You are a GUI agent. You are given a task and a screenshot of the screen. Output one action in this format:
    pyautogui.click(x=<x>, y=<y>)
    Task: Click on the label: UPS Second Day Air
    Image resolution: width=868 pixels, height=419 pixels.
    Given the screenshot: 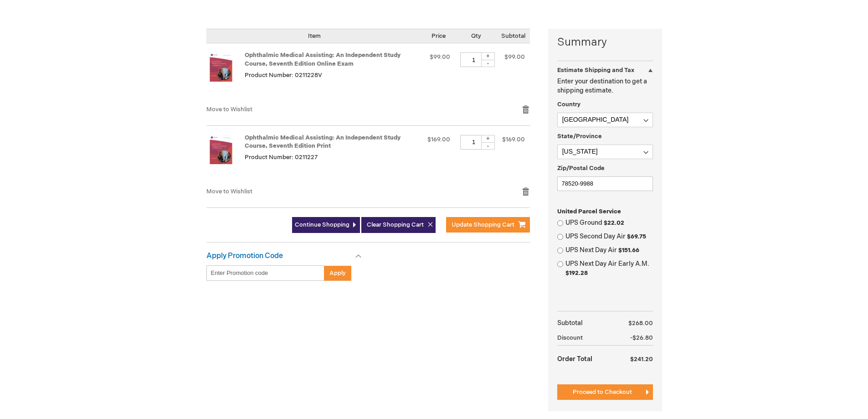 What is the action you would take?
    pyautogui.click(x=609, y=237)
    